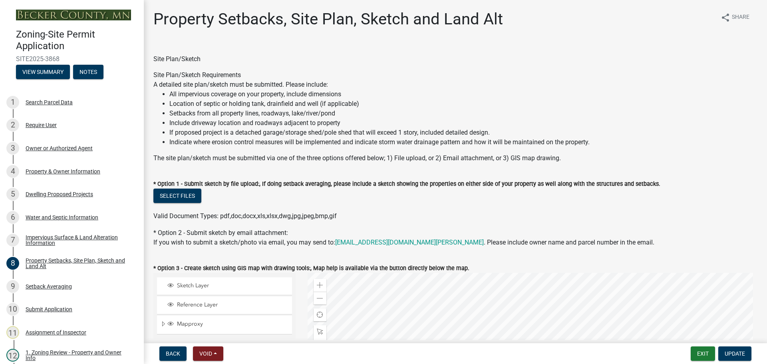 This screenshot has height=364, width=767. Describe the element at coordinates (463, 104) in the screenshot. I see `li: Location of septic or holding tank, drainfield and well (if applicable)` at that location.